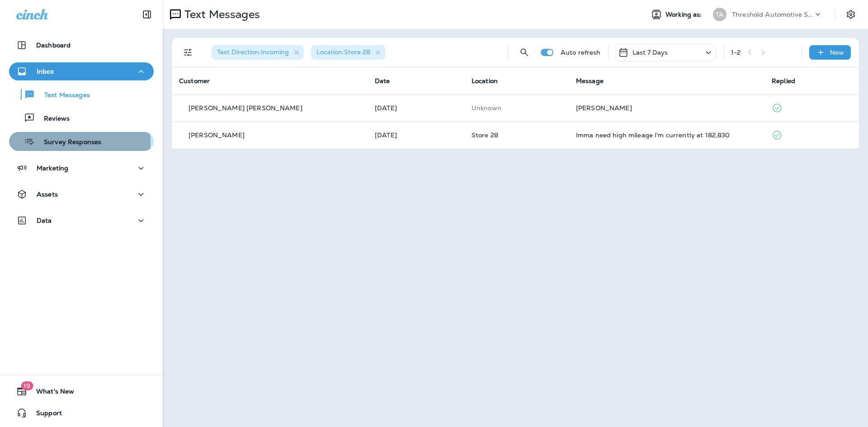 This screenshot has width=868, height=427. I want to click on span: Location, so click(485, 81).